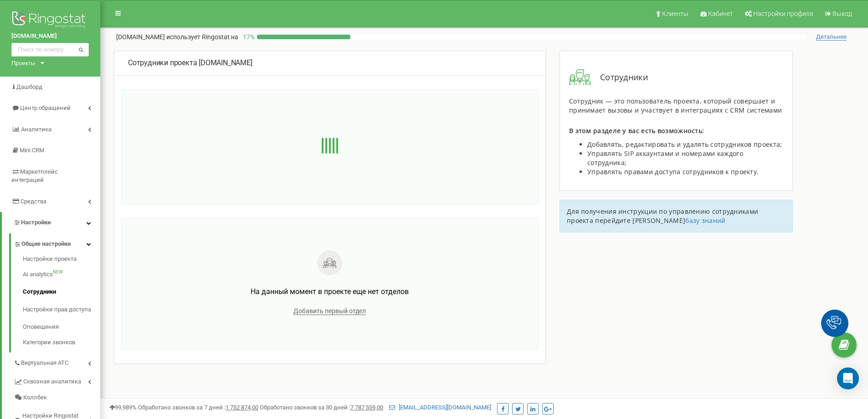 The image size is (868, 419). I want to click on p: 17 %, so click(248, 37).